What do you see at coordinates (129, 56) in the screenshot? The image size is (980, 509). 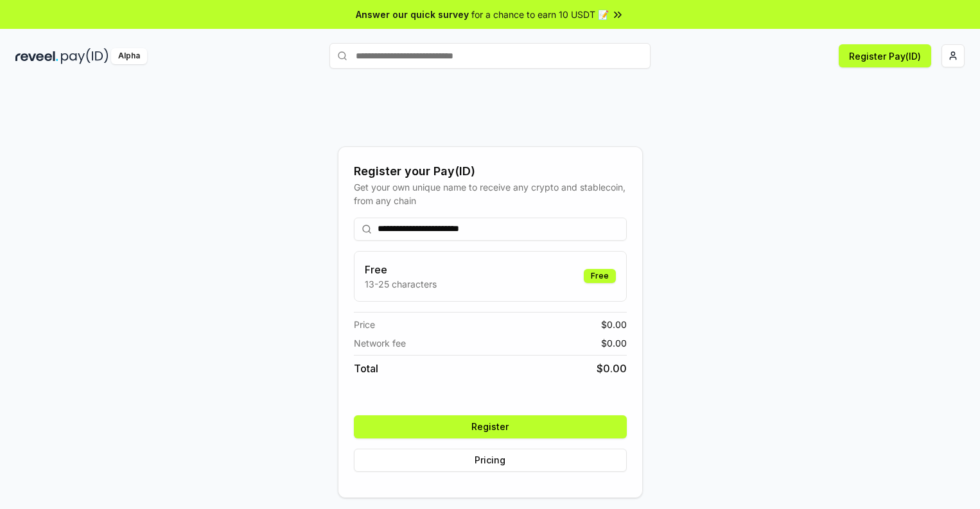 I see `div: Alpha` at bounding box center [129, 56].